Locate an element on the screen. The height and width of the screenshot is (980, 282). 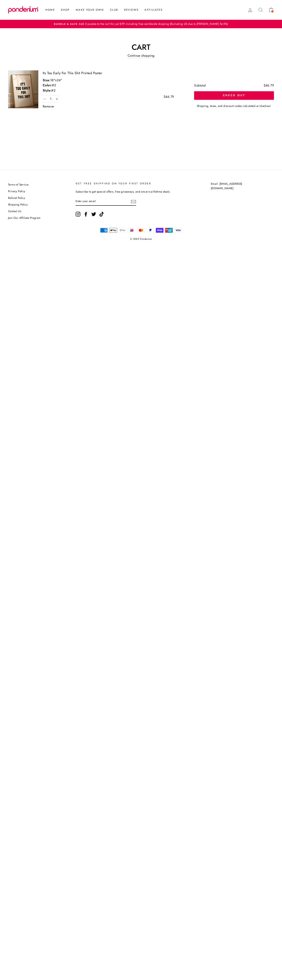
a: Shop is located at coordinates (65, 10).